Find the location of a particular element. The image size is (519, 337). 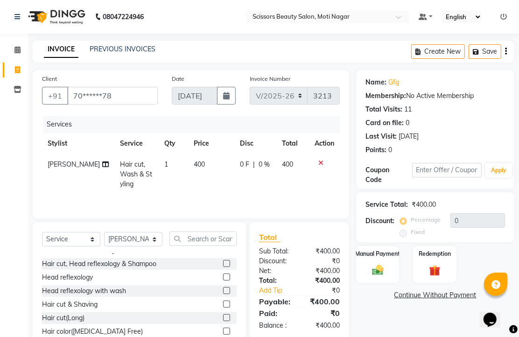

div: Services is located at coordinates (195, 124).